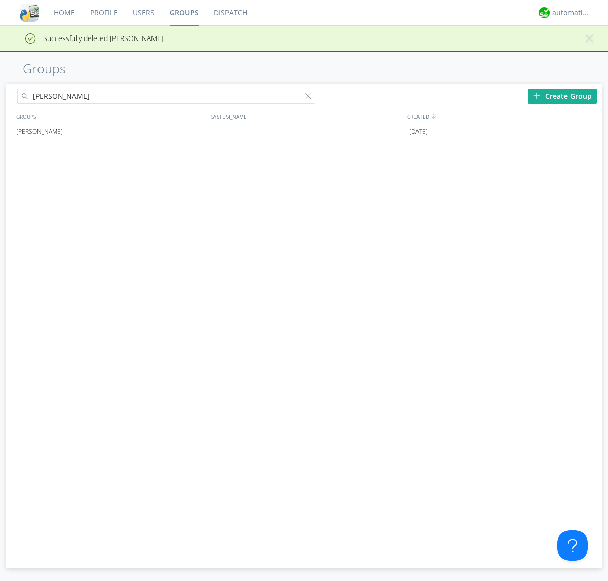  I want to click on div: SYSTEM_NAME, so click(307, 116).